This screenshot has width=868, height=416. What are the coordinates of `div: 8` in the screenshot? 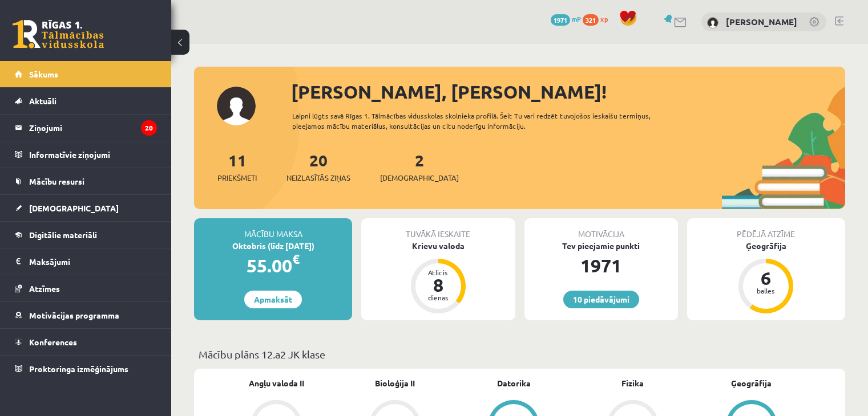 It's located at (438, 285).